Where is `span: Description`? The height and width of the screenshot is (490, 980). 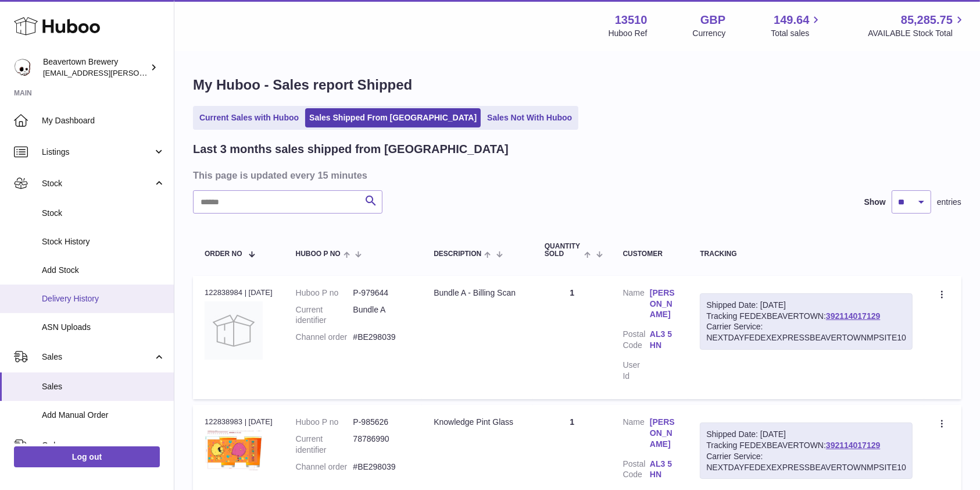 span: Description is located at coordinates (458, 254).